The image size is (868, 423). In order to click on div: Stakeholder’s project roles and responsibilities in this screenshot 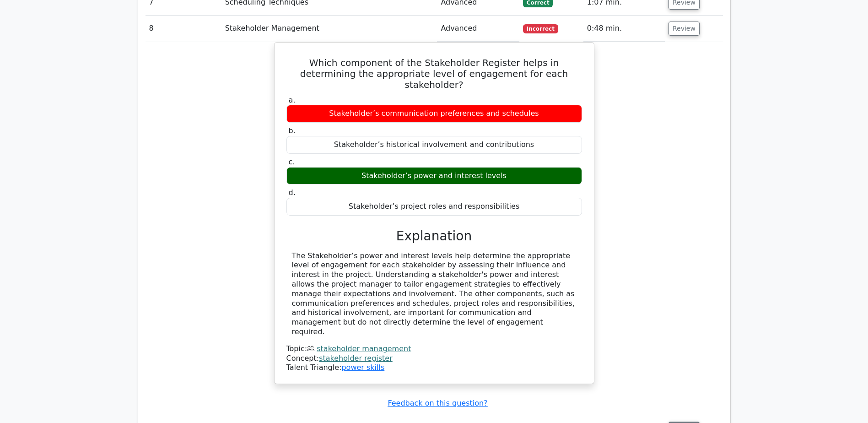, I will do `click(434, 206)`.